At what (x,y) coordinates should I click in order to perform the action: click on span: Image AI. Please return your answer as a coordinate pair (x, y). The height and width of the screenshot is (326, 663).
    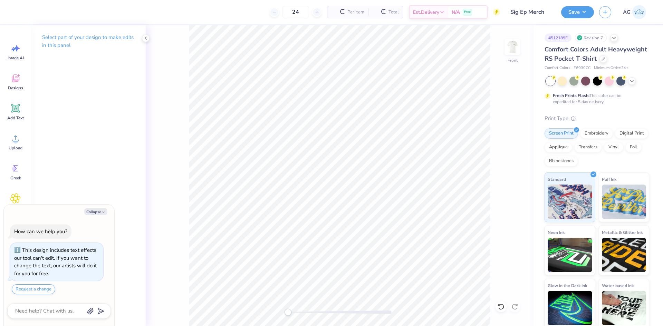
    Looking at the image, I should click on (16, 58).